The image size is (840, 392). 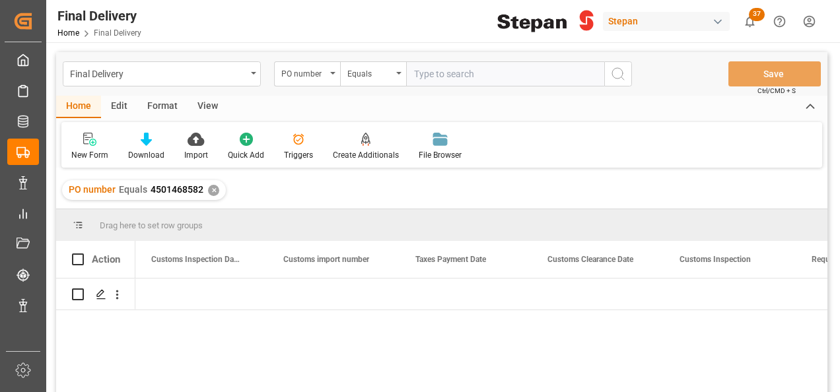 What do you see at coordinates (196, 155) in the screenshot?
I see `div: Import` at bounding box center [196, 155].